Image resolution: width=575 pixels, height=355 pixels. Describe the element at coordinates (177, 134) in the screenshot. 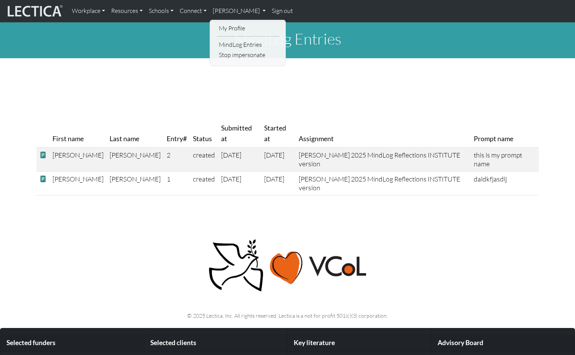

I see `th: Entry#` at that location.